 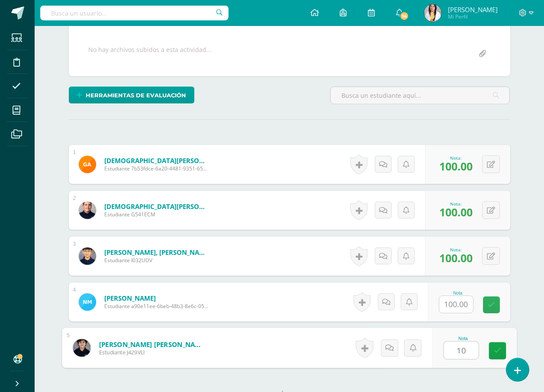 What do you see at coordinates (150, 53) in the screenshot?
I see `div: No hay archivos subidos a esta actividad...` at bounding box center [150, 53].